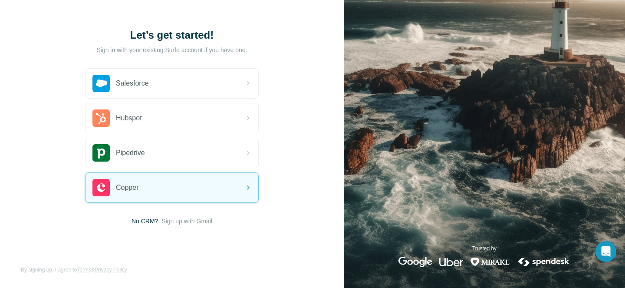  I want to click on img: hubspot's logo, so click(101, 118).